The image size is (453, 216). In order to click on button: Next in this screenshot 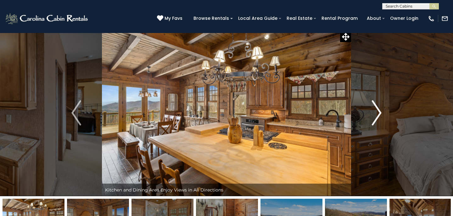, I will do `click(377, 113)`.